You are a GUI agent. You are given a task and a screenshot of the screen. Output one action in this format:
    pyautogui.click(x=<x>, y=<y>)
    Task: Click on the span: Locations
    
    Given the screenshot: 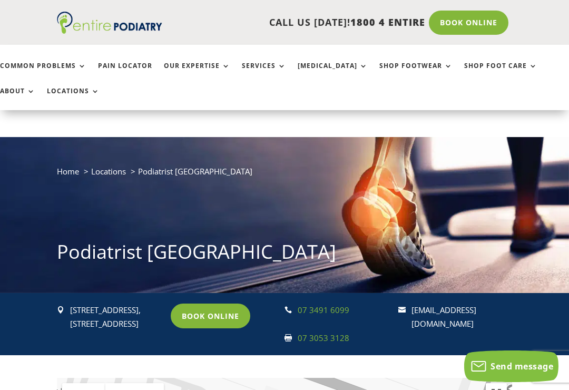 What is the action you would take?
    pyautogui.click(x=109, y=171)
    